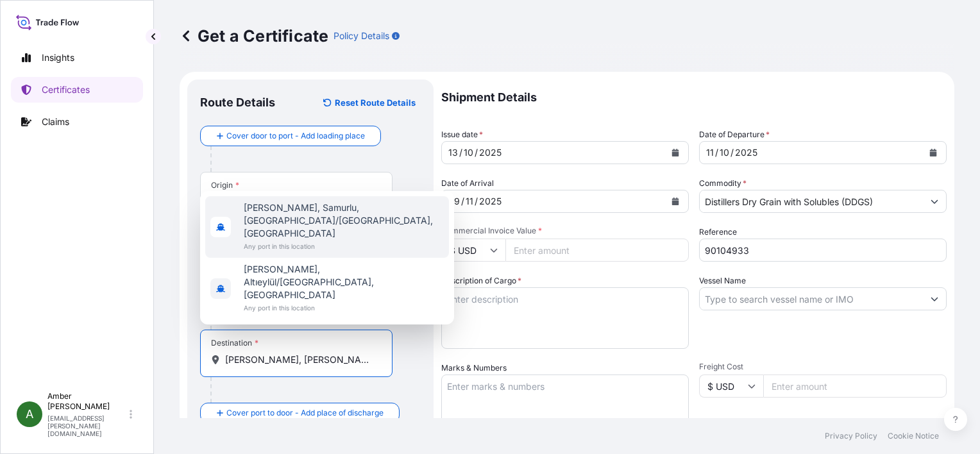 The image size is (980, 454). I want to click on p: Route Details, so click(238, 103).